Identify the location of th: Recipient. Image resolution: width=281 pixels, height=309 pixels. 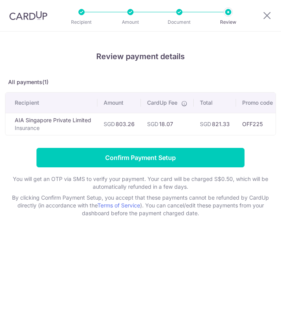
(51, 103).